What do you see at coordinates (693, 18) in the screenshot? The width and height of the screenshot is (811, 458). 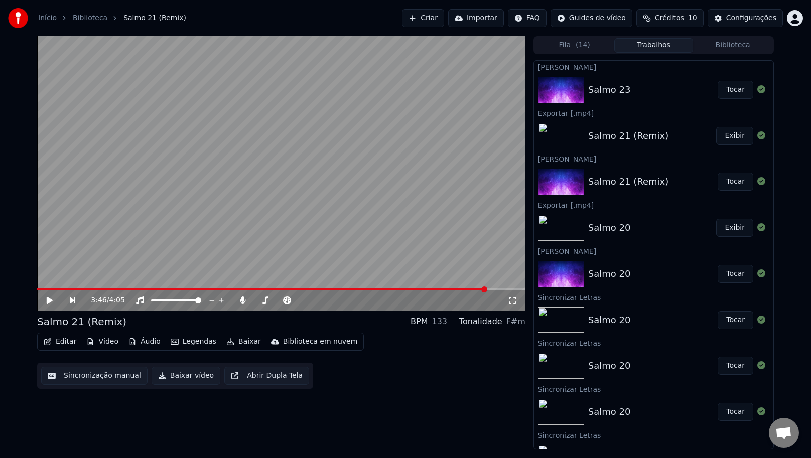 I see `span: 10` at bounding box center [693, 18].